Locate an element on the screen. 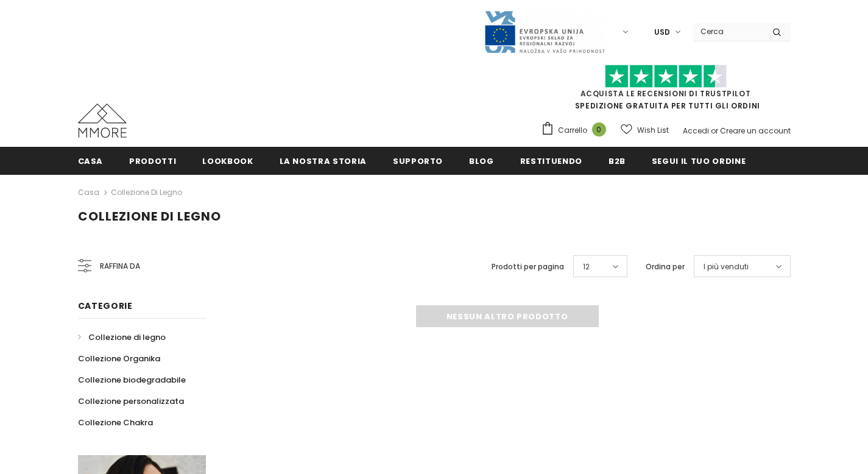 Image resolution: width=868 pixels, height=474 pixels. span: SPEDIZIONE GRATUITA PER TUTTI GLI ORDINI is located at coordinates (666, 90).